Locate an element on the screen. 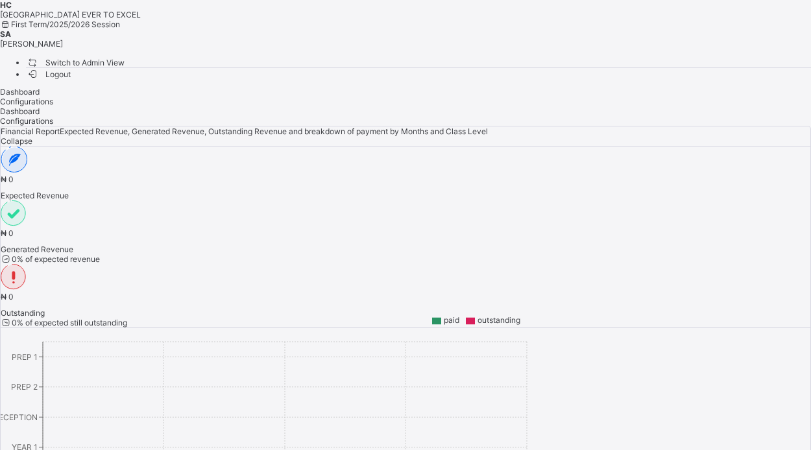 The image size is (811, 450). li: dropdown-list-item-buttom-1 is located at coordinates (418, 73).